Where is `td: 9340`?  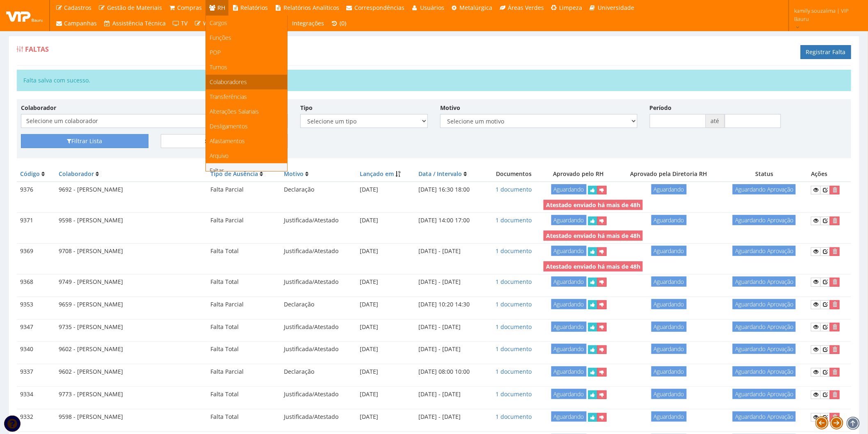
td: 9340 is located at coordinates (36, 350).